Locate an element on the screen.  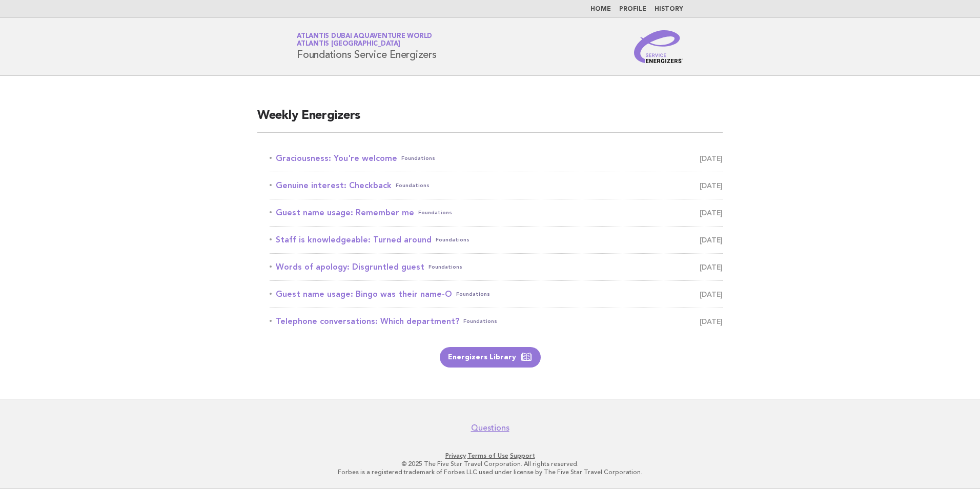
p: Forbes is a registered trademark of Forbes LLC used under license by The Five Star Travel Corpora... is located at coordinates (490, 472).